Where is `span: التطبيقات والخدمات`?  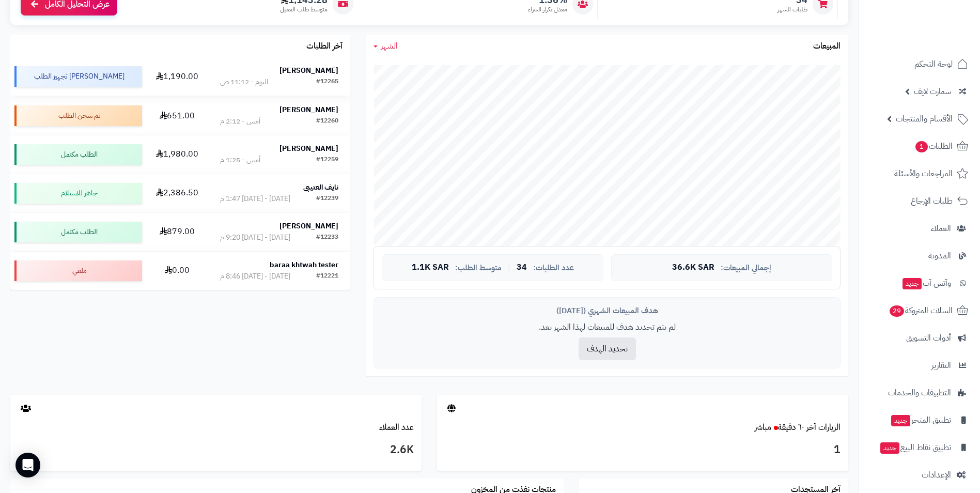 span: التطبيقات والخدمات is located at coordinates (920, 392).